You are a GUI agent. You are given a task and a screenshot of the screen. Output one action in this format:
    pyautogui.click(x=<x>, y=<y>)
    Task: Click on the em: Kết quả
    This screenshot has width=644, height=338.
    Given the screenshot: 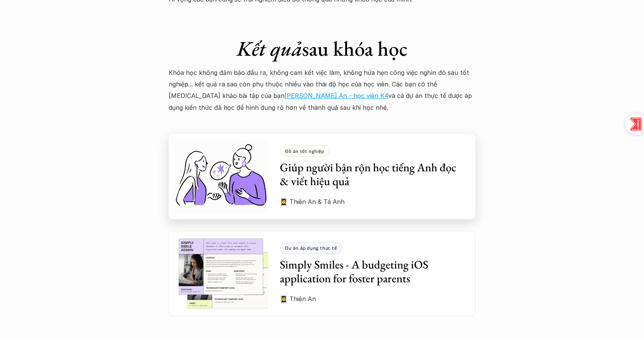 What is the action you would take?
    pyautogui.click(x=270, y=49)
    